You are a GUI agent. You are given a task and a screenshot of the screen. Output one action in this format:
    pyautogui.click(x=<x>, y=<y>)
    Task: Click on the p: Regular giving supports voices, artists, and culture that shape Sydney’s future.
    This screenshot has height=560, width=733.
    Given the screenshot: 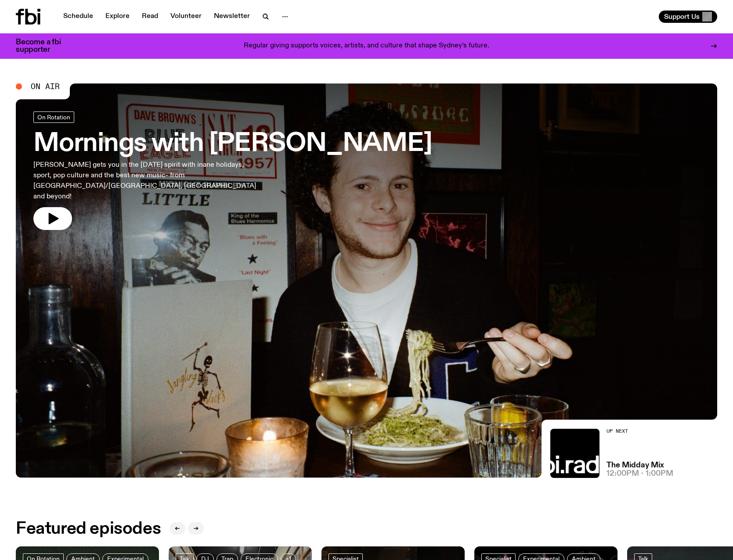 What is the action you would take?
    pyautogui.click(x=366, y=46)
    